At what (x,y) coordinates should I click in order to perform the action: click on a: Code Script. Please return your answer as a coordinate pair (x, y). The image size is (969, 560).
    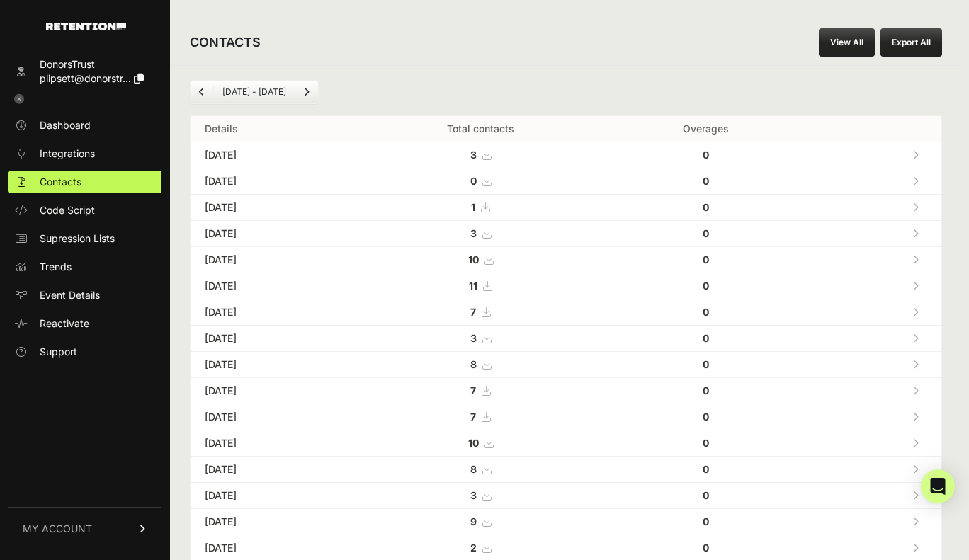
    Looking at the image, I should click on (85, 210).